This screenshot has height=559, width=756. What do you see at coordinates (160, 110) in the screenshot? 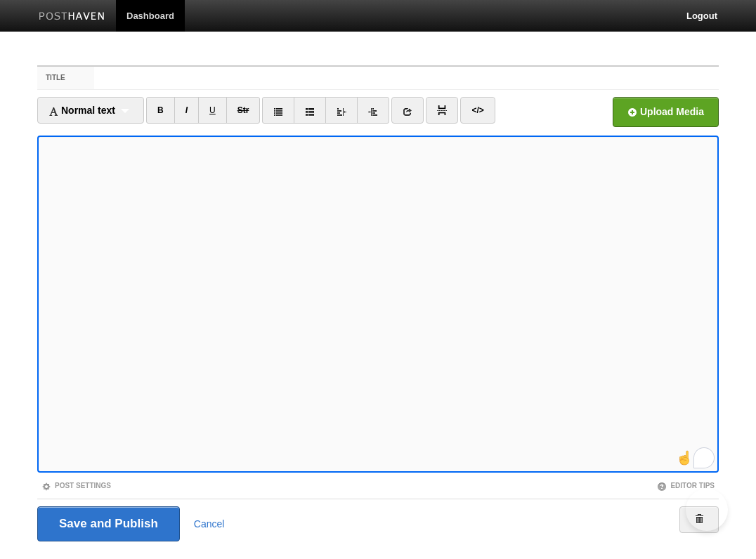
I see `a: B` at bounding box center [160, 110].